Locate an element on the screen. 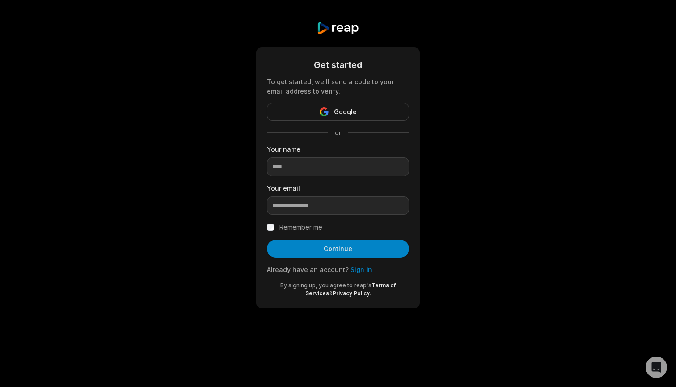 The width and height of the screenshot is (676, 387). button: Google is located at coordinates (338, 112).